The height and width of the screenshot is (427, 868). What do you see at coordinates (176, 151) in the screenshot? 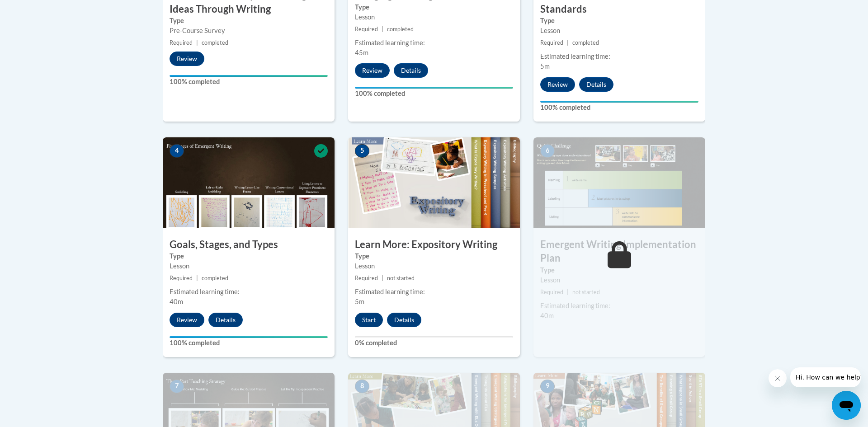
I see `span: 4` at bounding box center [176, 151].